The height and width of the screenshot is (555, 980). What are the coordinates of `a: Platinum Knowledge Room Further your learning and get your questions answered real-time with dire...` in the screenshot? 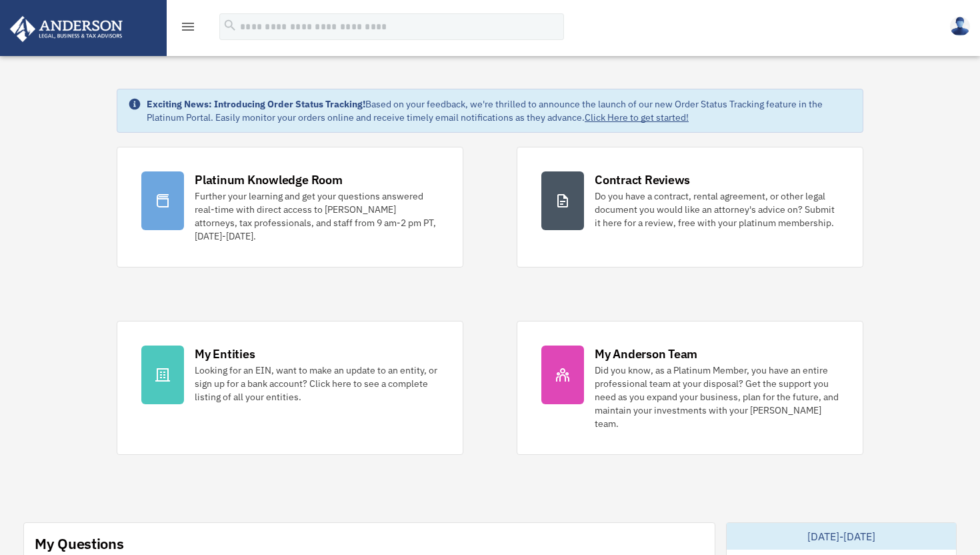 It's located at (290, 207).